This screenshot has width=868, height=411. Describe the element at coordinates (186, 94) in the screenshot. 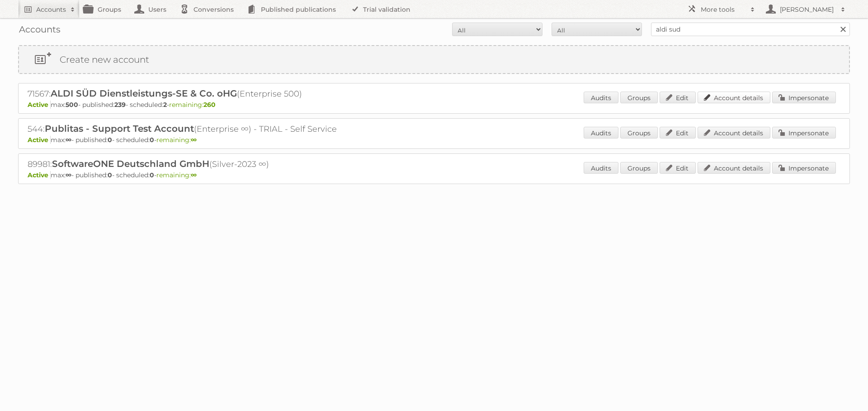

I see `h2: 71567: (Enterprise 500)` at that location.